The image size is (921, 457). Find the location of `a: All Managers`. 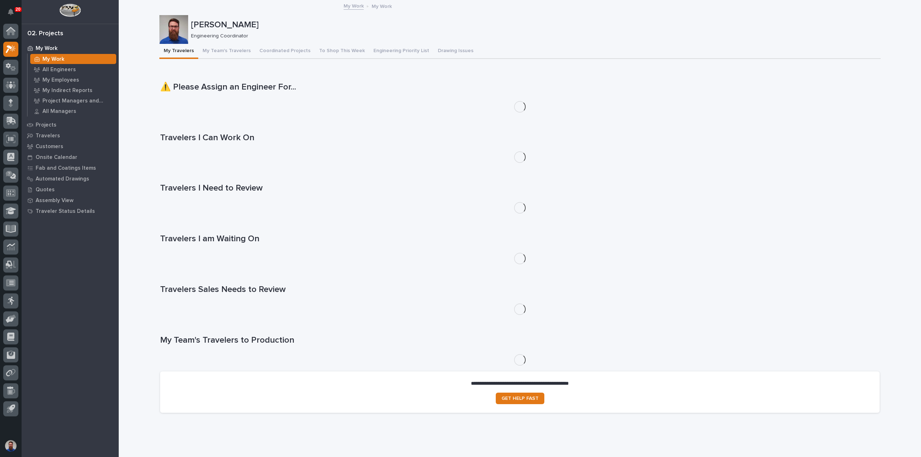

a: All Managers is located at coordinates (73, 111).